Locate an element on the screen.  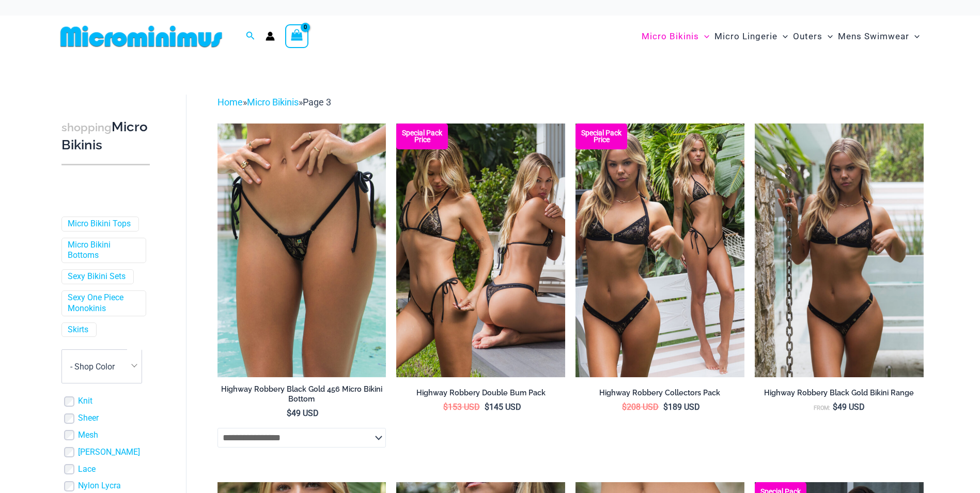
span: Mens Swimwear is located at coordinates (874, 36).